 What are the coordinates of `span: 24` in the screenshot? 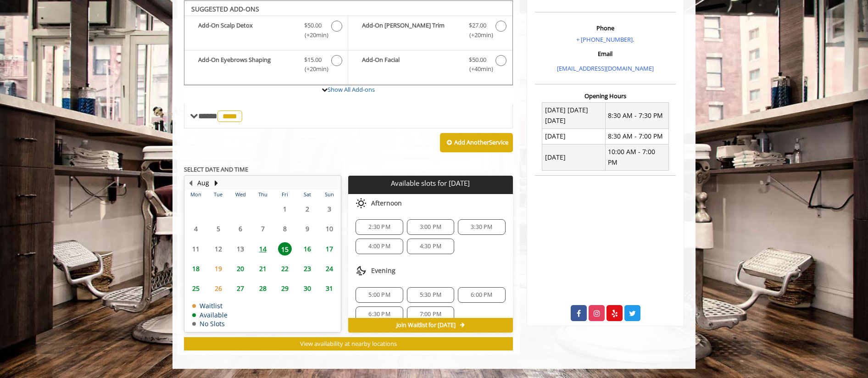 It's located at (330, 269).